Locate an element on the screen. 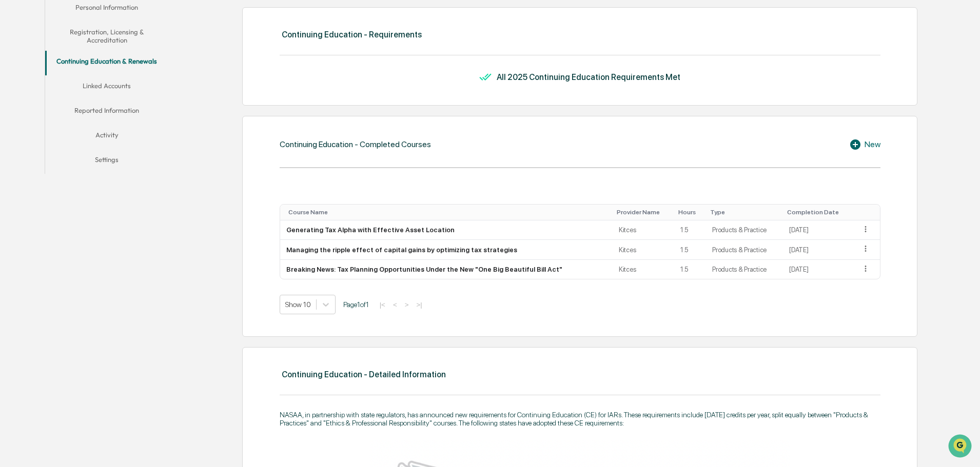 The image size is (980, 467). div: We're available if you need us! is located at coordinates (82, 93).